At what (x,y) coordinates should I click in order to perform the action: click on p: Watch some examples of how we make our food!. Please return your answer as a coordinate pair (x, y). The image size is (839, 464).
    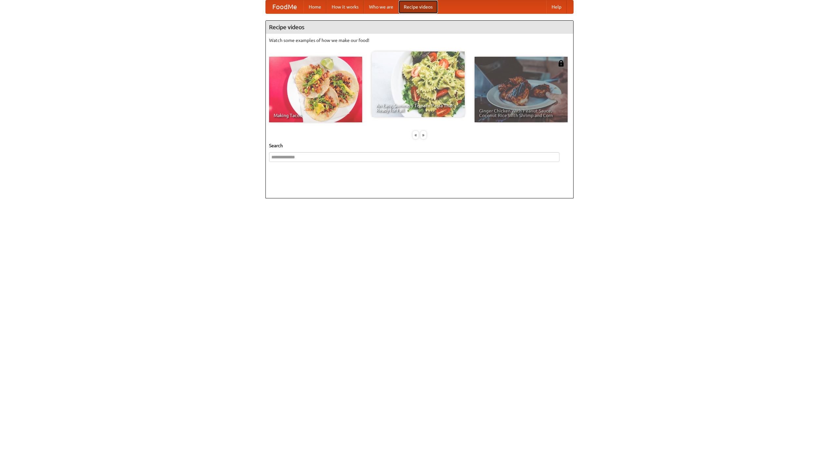
    Looking at the image, I should click on (420, 40).